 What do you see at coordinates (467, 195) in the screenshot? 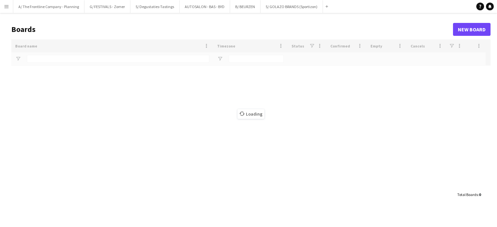
I see `span: Total Boards` at bounding box center [467, 195].